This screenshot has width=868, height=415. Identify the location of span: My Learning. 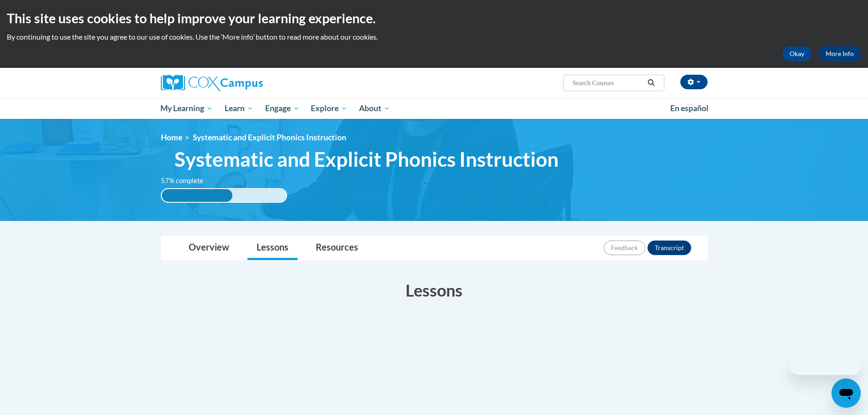
(187, 108).